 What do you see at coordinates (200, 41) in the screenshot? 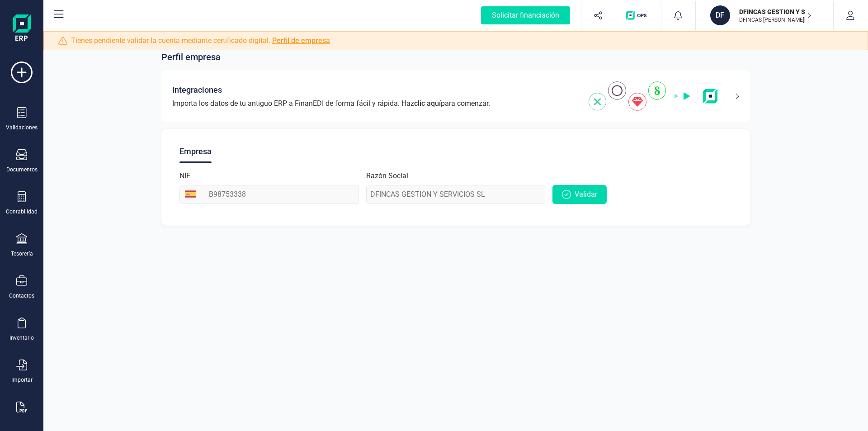
I see `span: Tienes pendiente validar la cuenta mediante certificado digital.` at bounding box center [200, 41].